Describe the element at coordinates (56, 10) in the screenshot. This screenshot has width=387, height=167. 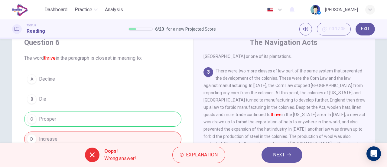
I see `a: Dashboard` at that location.